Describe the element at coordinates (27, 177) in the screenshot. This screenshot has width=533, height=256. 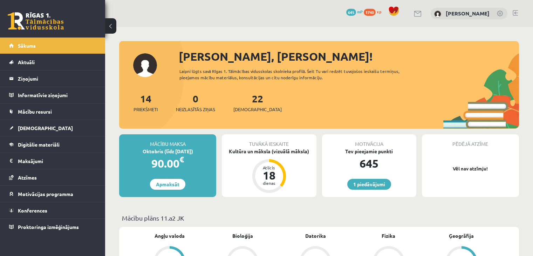
I see `span: Atzīmes` at that location.